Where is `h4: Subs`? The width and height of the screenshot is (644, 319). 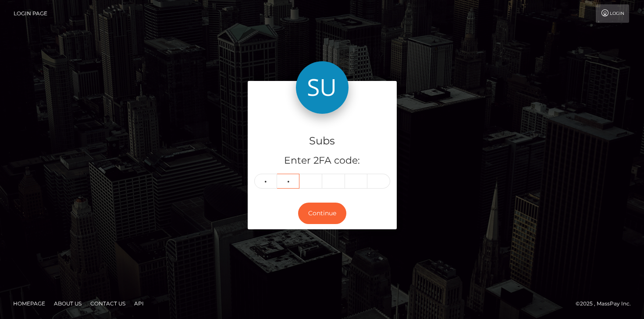 h4: Subs is located at coordinates (322, 141).